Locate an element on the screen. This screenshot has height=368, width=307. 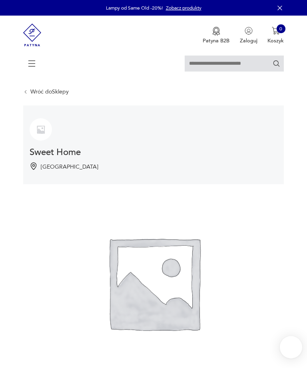
img: Ikonka pinezki mapy is located at coordinates (34, 166).